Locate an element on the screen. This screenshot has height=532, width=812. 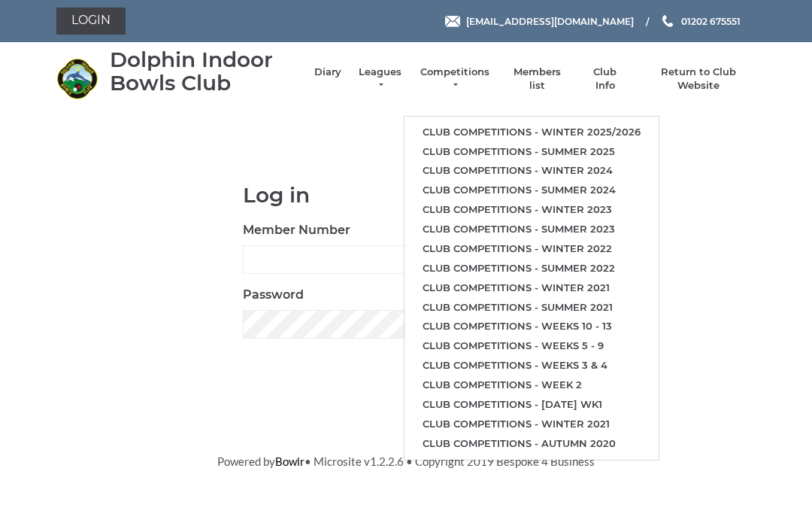
img: Dolphin Indoor Bowls Club is located at coordinates (77, 78).